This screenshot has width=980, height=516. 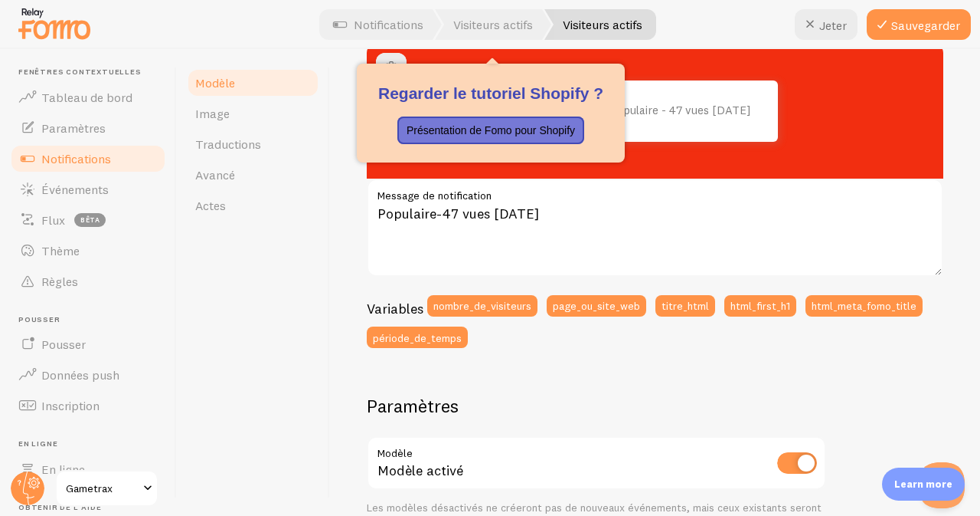 I want to click on font: Données push, so click(x=80, y=374).